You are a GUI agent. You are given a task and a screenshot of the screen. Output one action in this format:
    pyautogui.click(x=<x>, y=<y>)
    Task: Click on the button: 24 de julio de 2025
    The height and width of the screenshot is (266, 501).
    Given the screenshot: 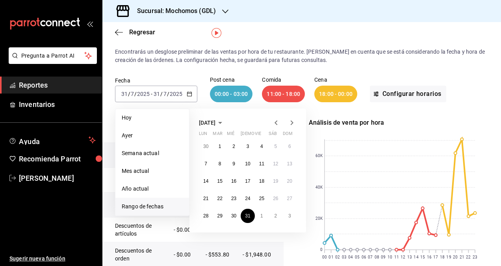 What is the action you would take?
    pyautogui.click(x=248, y=198)
    